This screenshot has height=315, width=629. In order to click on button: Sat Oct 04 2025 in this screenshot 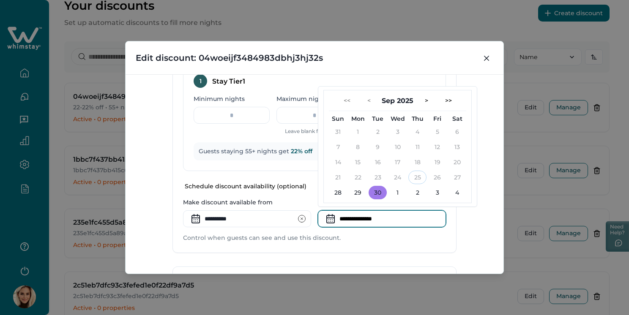, I will do `click(457, 193)`.